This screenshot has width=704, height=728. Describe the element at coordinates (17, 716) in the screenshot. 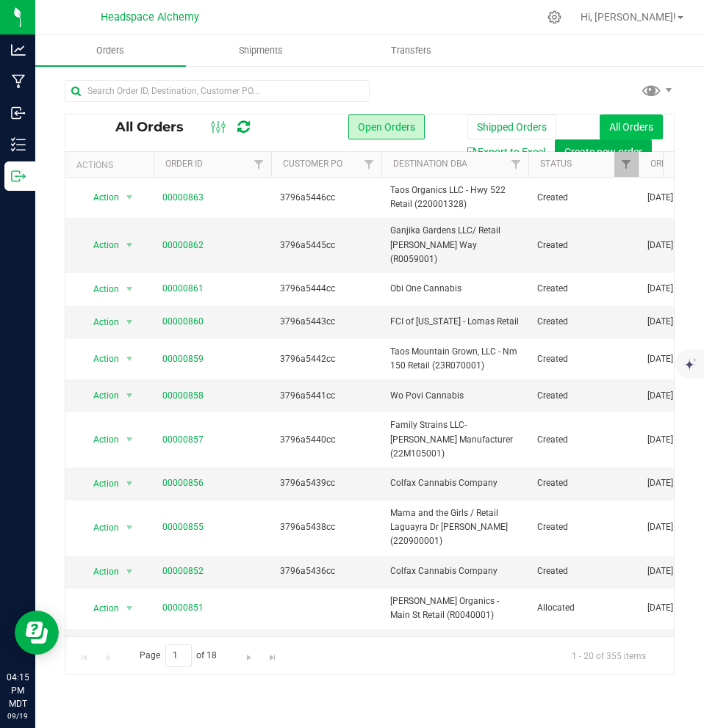

I see `p: 09/19` at that location.